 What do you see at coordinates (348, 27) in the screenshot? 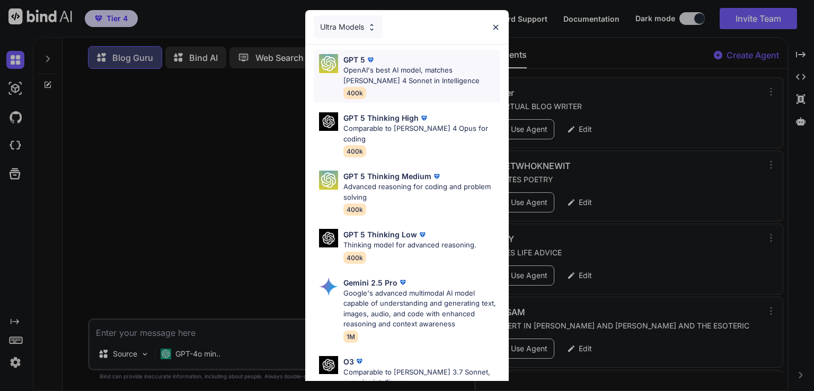
I see `div: Ultra Models` at bounding box center [348, 27].